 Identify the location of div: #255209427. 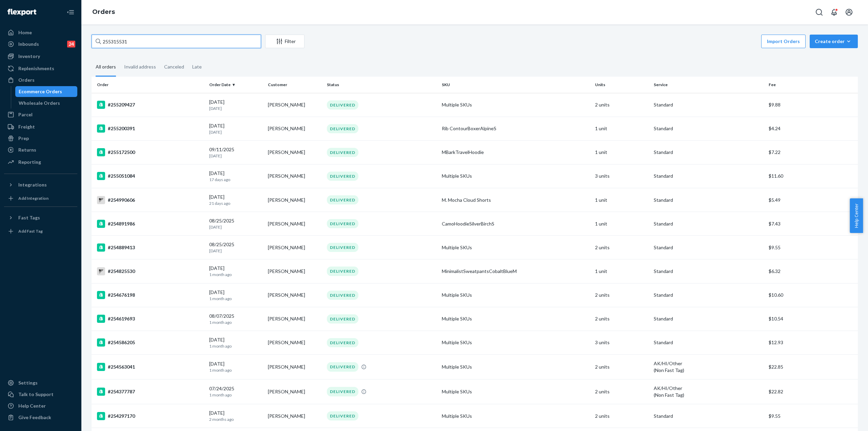
(151, 105).